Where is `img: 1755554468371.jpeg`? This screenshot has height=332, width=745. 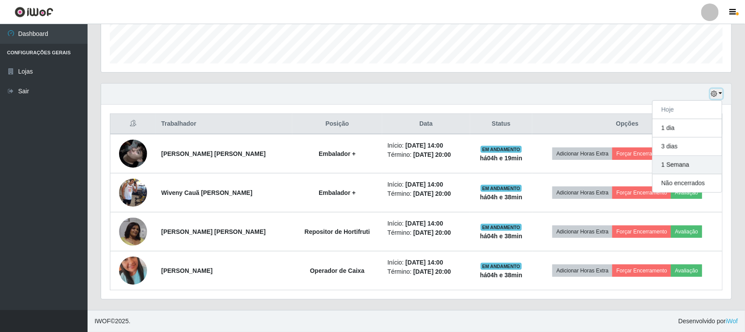 img: 1755554468371.jpeg is located at coordinates (133, 193).